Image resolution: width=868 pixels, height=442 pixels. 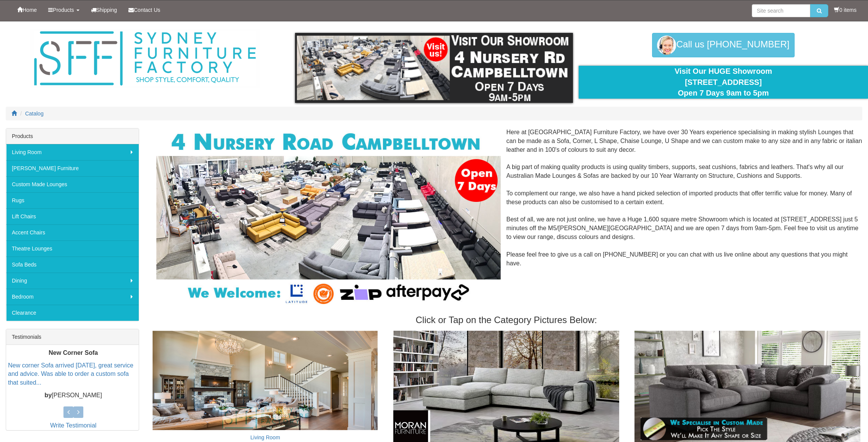 What do you see at coordinates (106, 10) in the screenshot?
I see `span: Shipping` at bounding box center [106, 10].